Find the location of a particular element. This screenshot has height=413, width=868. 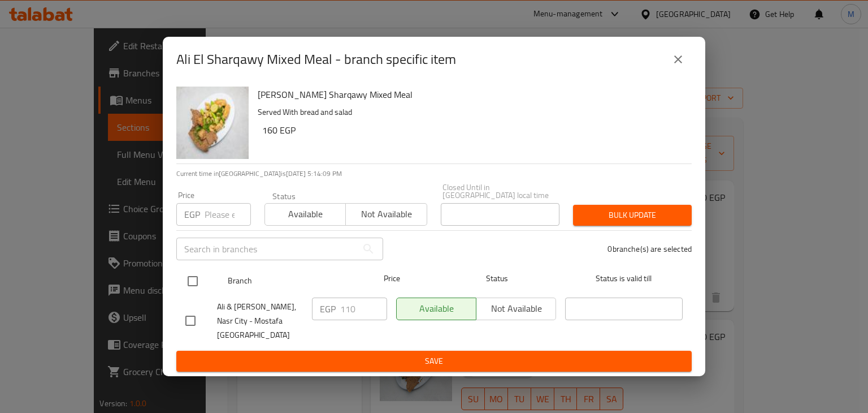

img: Ali El Sharqawy Mixed Meal is located at coordinates (213, 123).